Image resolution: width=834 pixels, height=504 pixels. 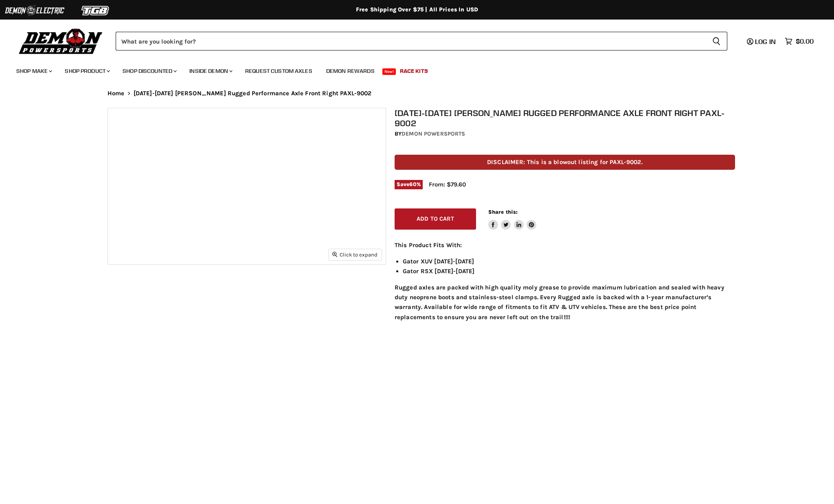 What do you see at coordinates (354, 254) in the screenshot?
I see `span: Click to expand` at bounding box center [354, 254].